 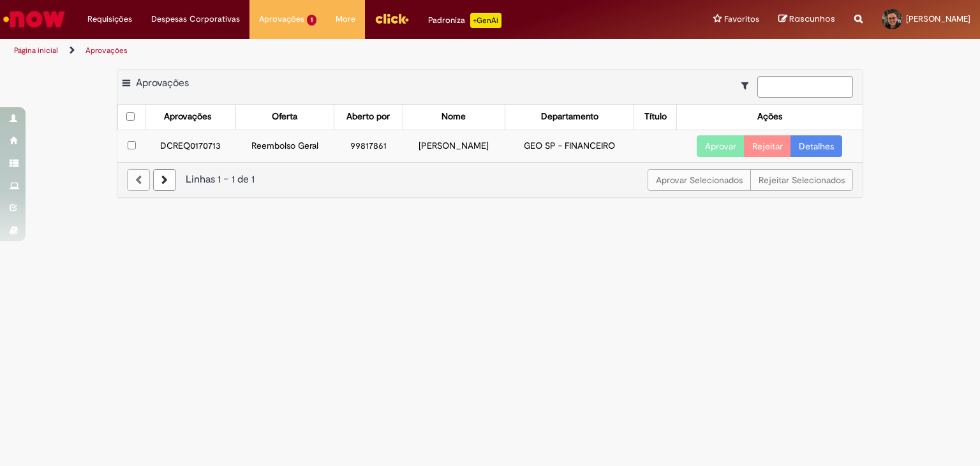 I want to click on div: Aprovações, so click(x=187, y=117).